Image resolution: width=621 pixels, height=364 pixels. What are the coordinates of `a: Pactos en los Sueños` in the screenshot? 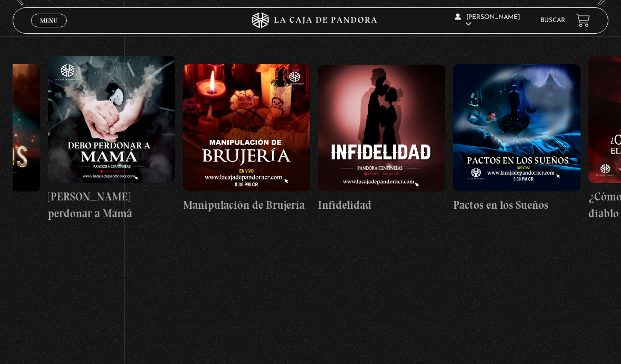 It's located at (517, 138).